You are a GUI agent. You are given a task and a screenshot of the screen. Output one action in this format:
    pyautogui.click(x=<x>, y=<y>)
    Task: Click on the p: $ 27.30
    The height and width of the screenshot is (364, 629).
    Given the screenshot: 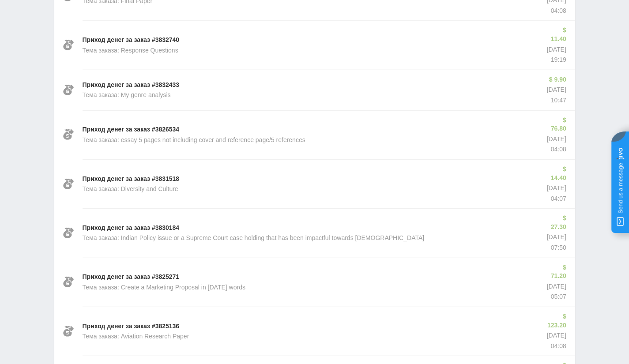 What is the action you would take?
    pyautogui.click(x=556, y=222)
    